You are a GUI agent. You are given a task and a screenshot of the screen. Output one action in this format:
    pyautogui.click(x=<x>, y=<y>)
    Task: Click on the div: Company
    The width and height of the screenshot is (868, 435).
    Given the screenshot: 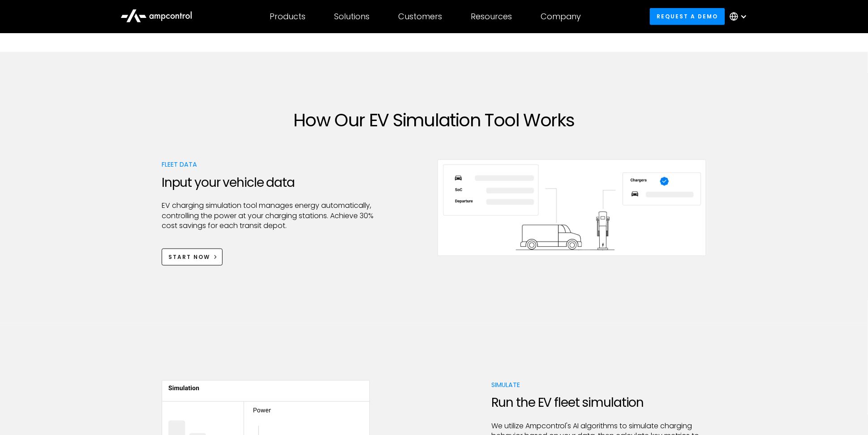 What is the action you would take?
    pyautogui.click(x=561, y=17)
    